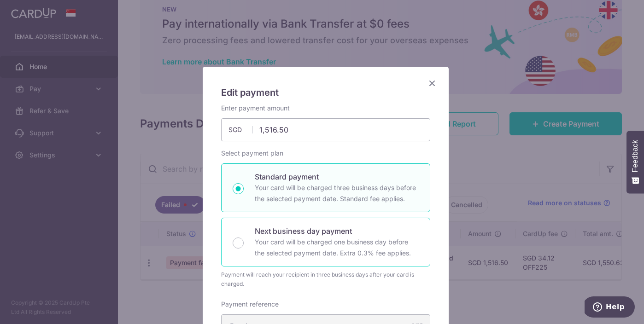 This screenshot has width=644, height=324. I want to click on button: Close, so click(432, 84).